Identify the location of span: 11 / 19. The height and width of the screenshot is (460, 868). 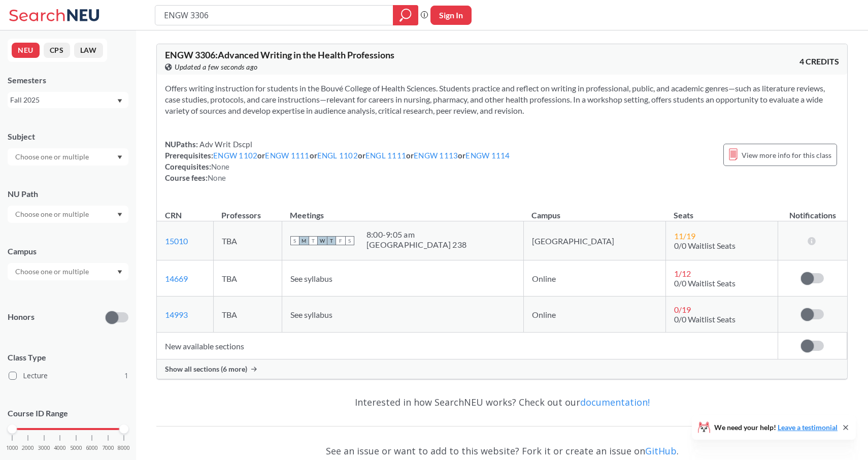
(685, 235).